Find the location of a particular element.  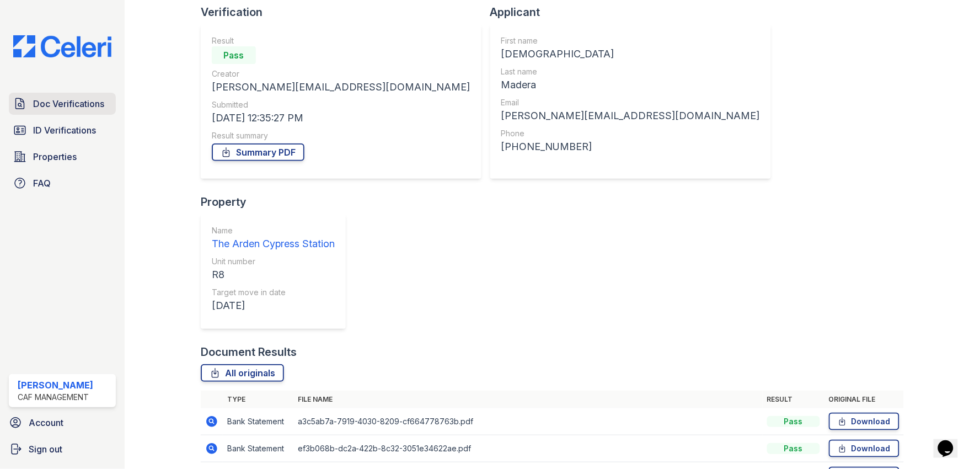

th: Original file is located at coordinates (865, 400).